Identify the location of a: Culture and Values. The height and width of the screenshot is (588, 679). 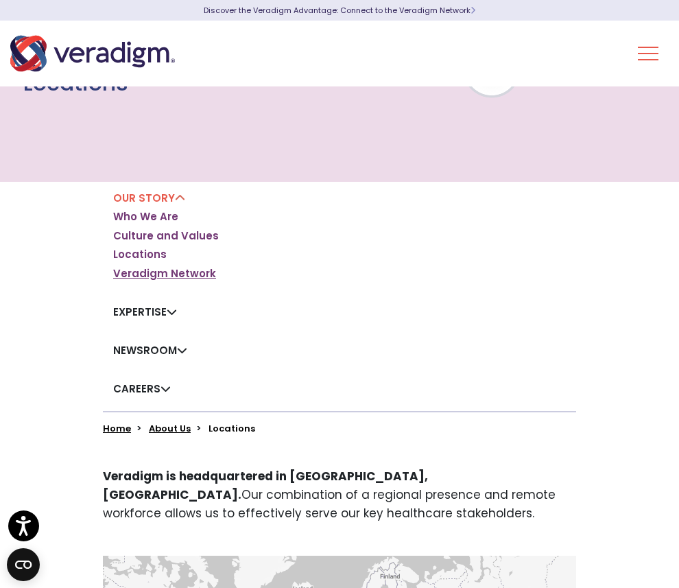
(166, 236).